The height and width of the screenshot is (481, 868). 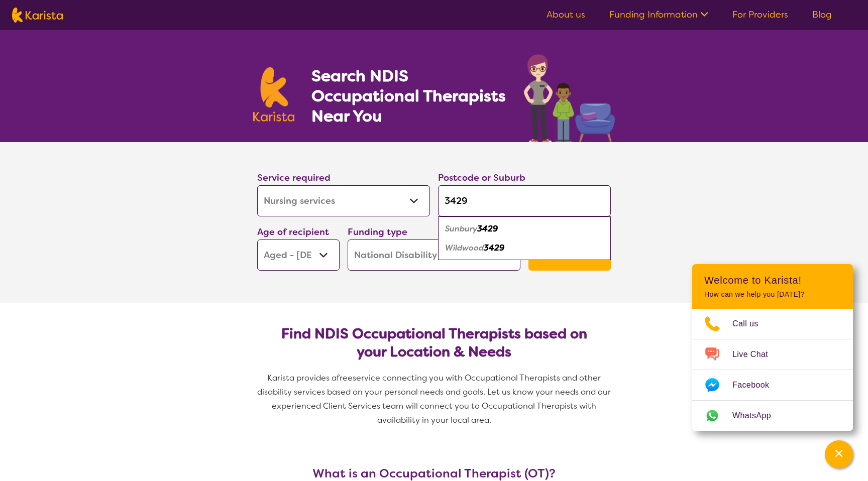 I want to click on div: Wildwood 3429, so click(x=524, y=248).